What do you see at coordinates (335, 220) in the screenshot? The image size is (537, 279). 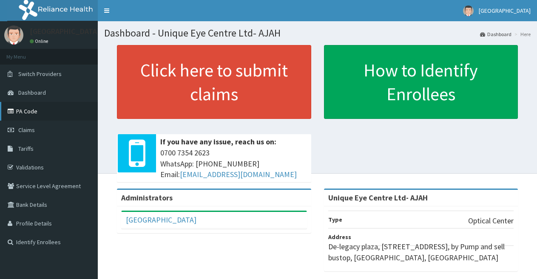 I see `b: Type` at bounding box center [335, 220].